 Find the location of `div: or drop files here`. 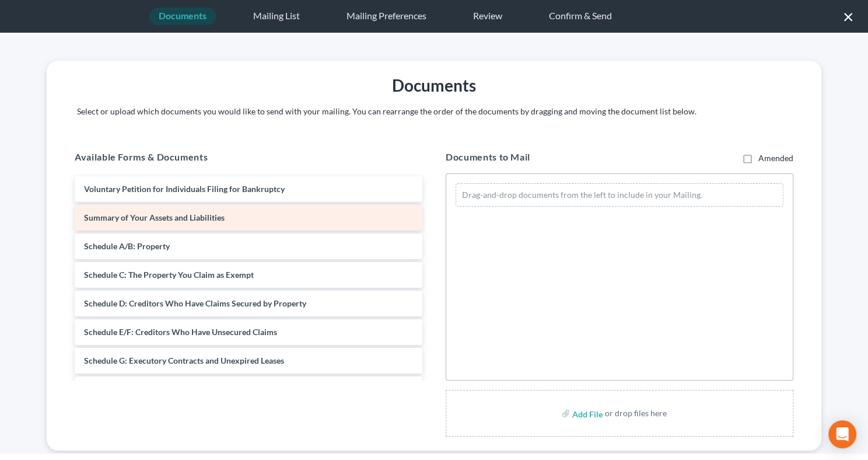

div: or drop files here is located at coordinates (636, 413).